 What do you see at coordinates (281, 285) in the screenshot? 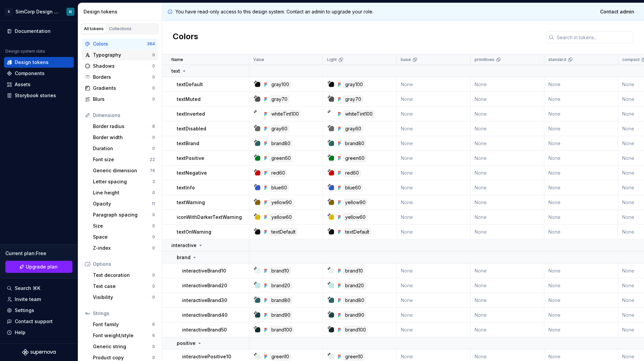
I see `div: brand20` at bounding box center [281, 285].